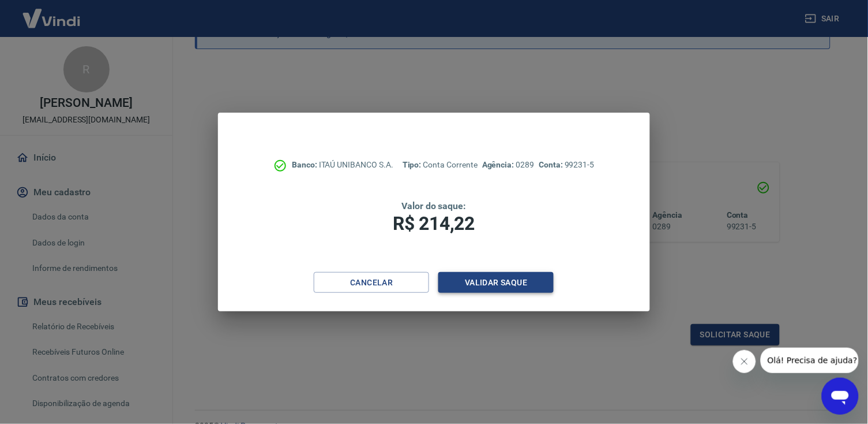  What do you see at coordinates (305, 165) in the screenshot?
I see `span: Banco:` at bounding box center [305, 165].